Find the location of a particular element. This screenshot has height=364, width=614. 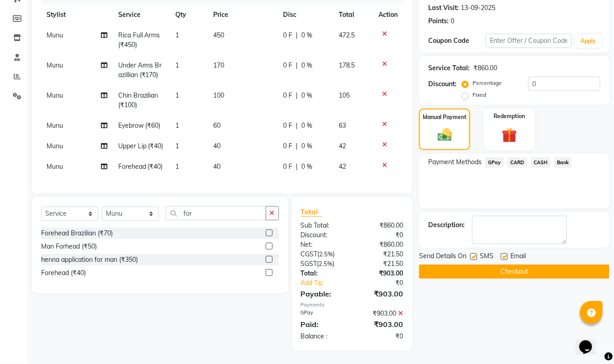

div: Sub Total: is located at coordinates (323, 226).